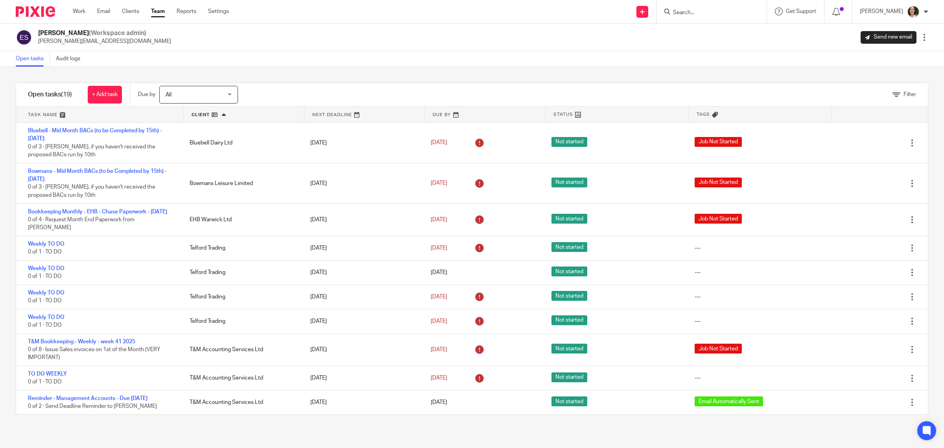  I want to click on a: Clients, so click(131, 11).